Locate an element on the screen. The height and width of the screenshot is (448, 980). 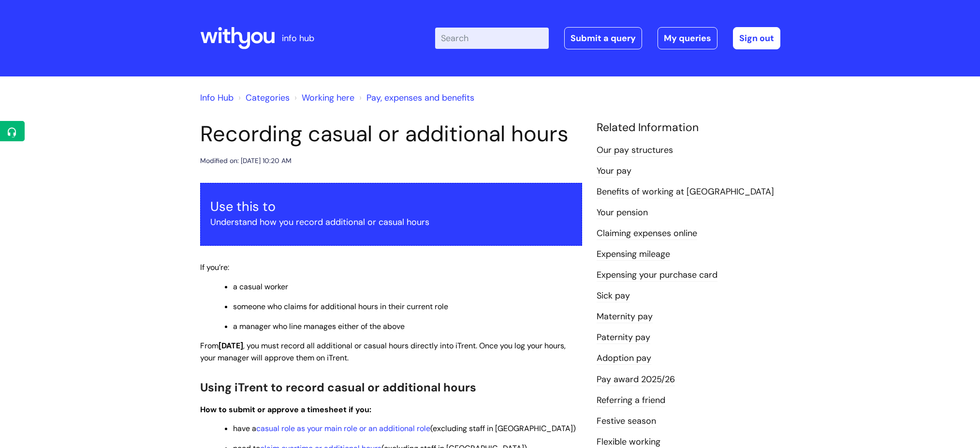
a: Our pay structures is located at coordinates (635, 150).